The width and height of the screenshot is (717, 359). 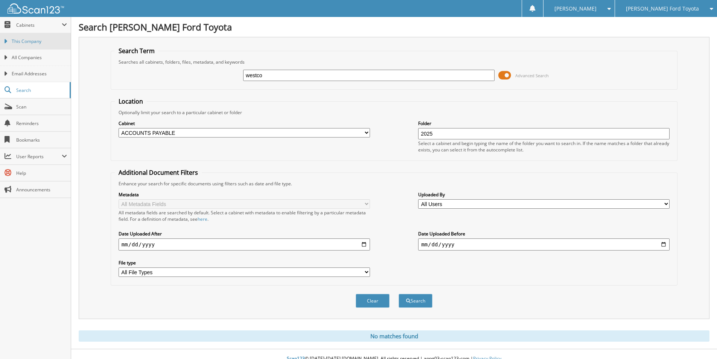 What do you see at coordinates (39, 41) in the screenshot?
I see `span: This Company` at bounding box center [39, 41].